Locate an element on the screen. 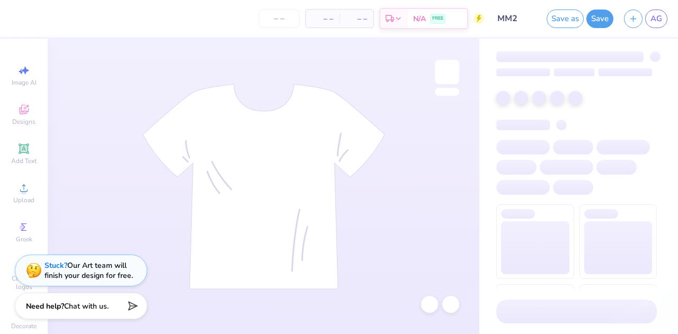 The image size is (678, 334). span: Add Text is located at coordinates (24, 161).